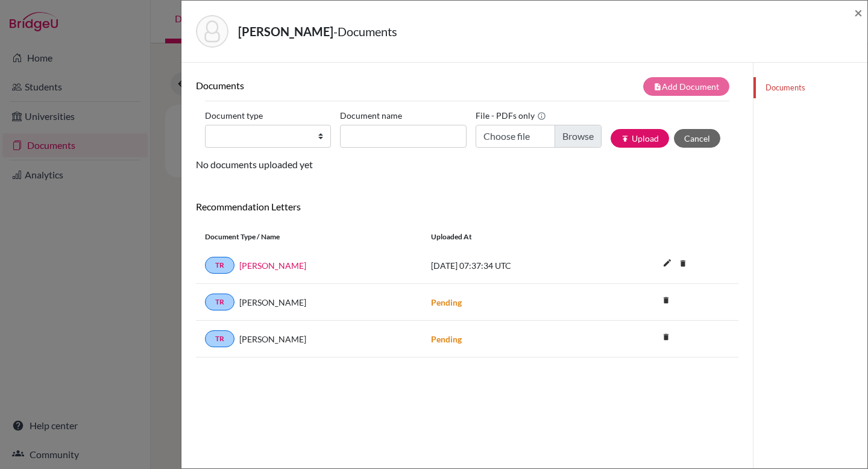 The width and height of the screenshot is (868, 469). I want to click on h6: Documents, so click(332, 85).